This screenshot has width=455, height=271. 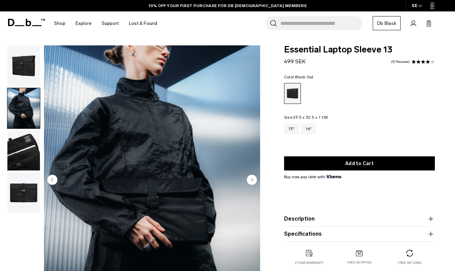 I want to click on span: Black Out, so click(x=304, y=77).